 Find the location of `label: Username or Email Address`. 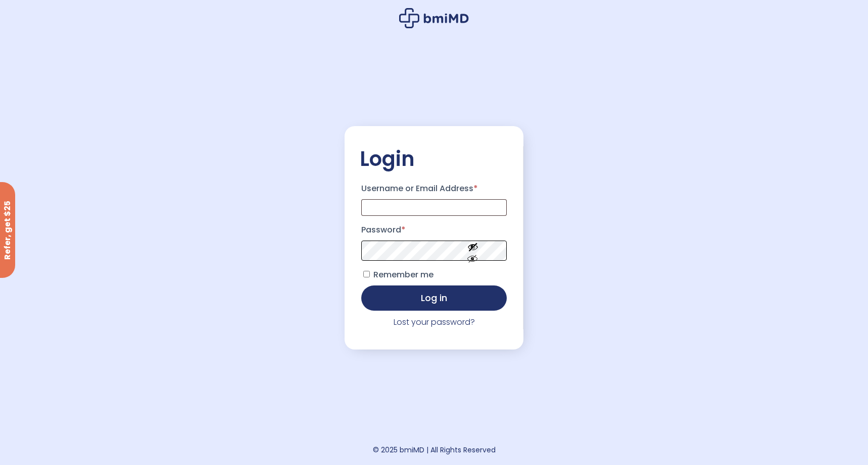

label: Username or Email Address is located at coordinates (434, 189).